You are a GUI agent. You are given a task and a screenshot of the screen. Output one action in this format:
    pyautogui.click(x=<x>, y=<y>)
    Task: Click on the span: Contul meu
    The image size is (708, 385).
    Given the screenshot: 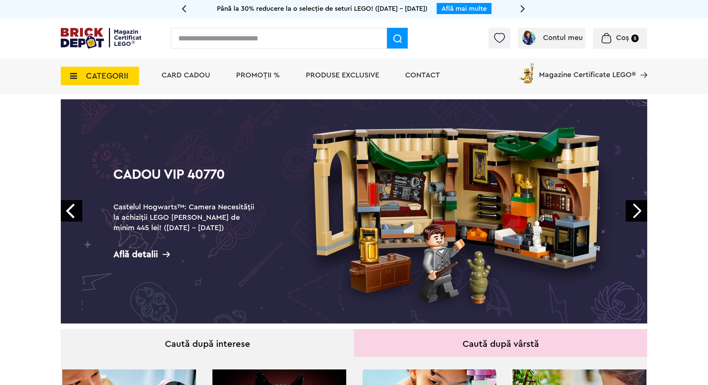 What is the action you would take?
    pyautogui.click(x=563, y=38)
    